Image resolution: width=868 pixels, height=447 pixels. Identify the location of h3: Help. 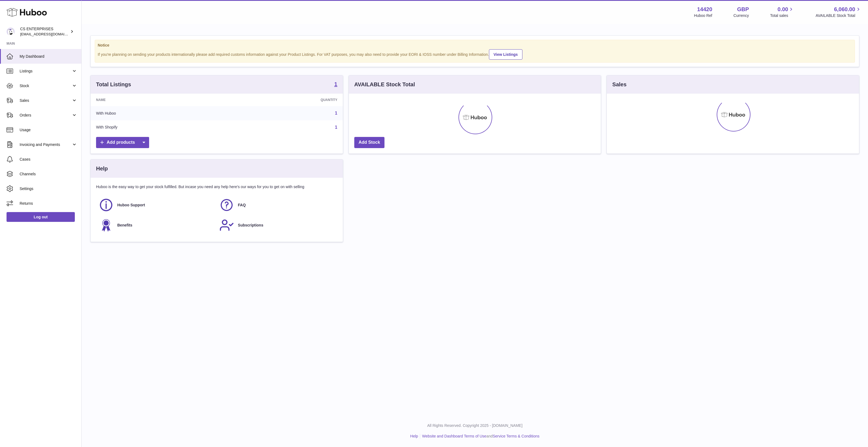
(102, 168).